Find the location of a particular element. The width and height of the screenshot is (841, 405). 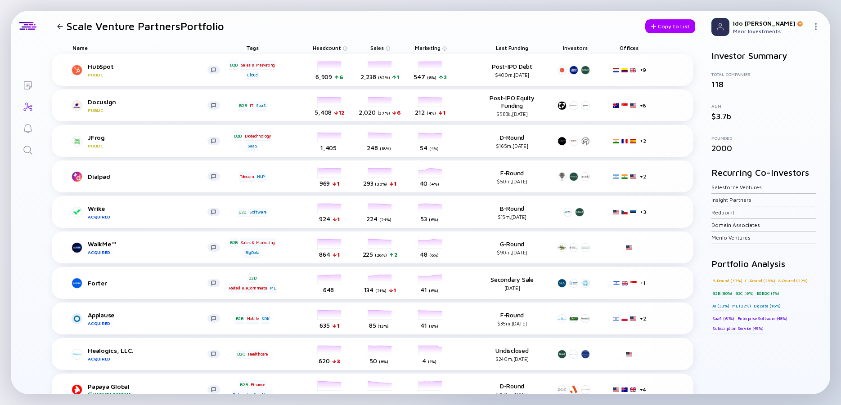

div: Public is located at coordinates (148, 110).